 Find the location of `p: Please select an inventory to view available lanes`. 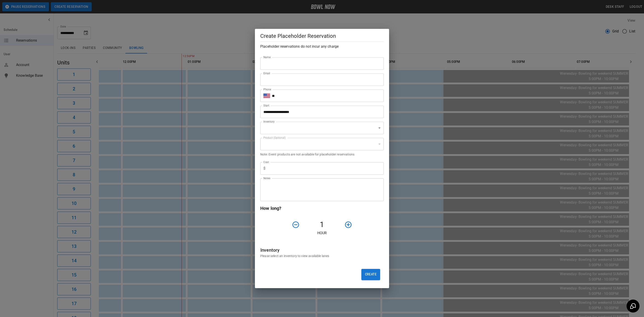

p: Please select an inventory to view available lanes is located at coordinates (322, 256).